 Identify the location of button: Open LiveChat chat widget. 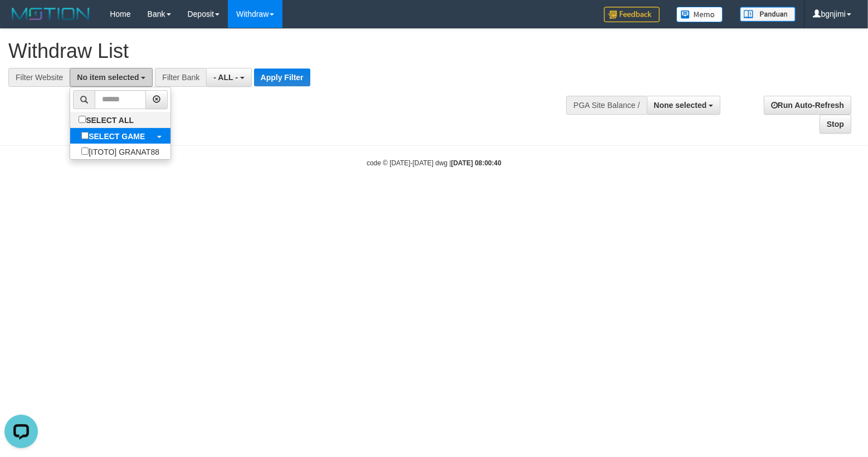
(21, 21).